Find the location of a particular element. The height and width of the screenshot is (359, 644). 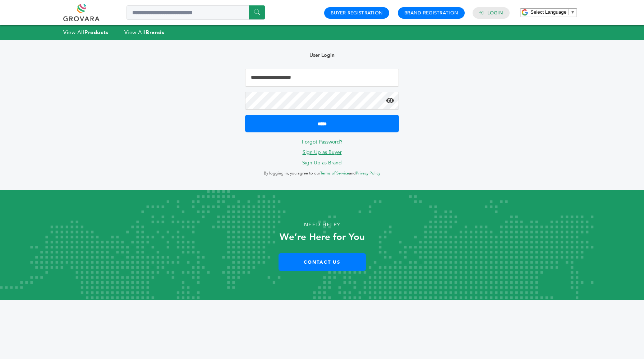

a: Login is located at coordinates (495, 13).